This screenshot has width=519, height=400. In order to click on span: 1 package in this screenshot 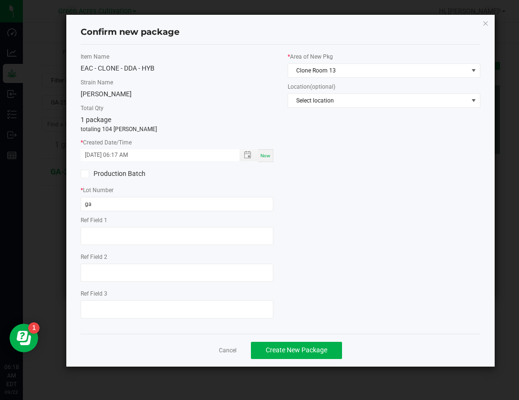, I will do `click(96, 120)`.